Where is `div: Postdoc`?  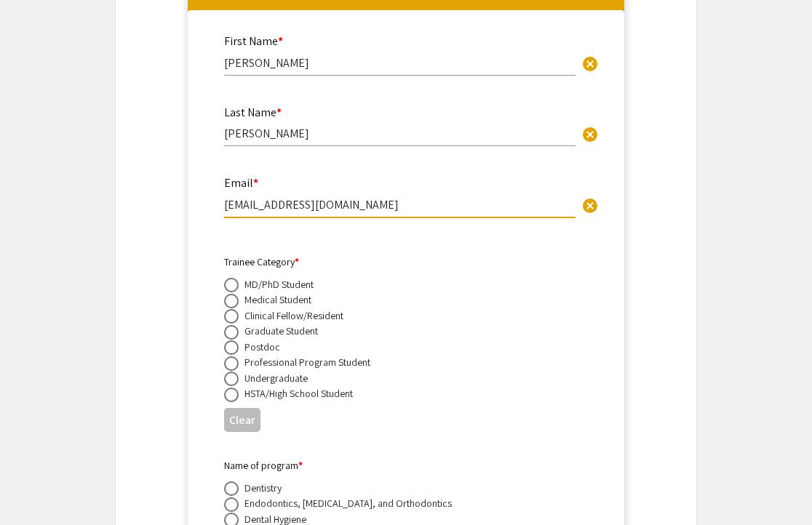 div: Postdoc is located at coordinates (262, 347).